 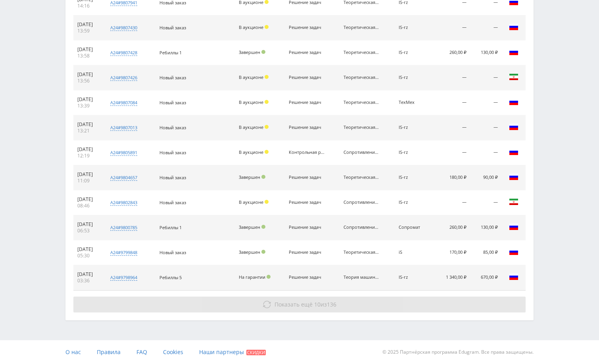 What do you see at coordinates (88, 181) in the screenshot?
I see `div: 11:09` at bounding box center [88, 181].